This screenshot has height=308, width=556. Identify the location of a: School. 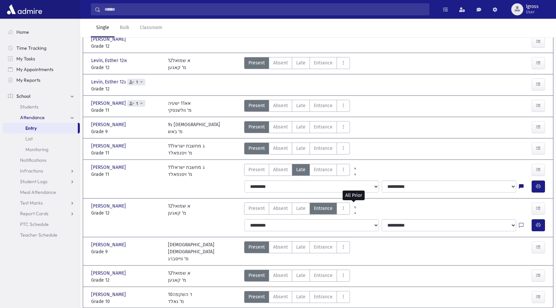
(41, 96).